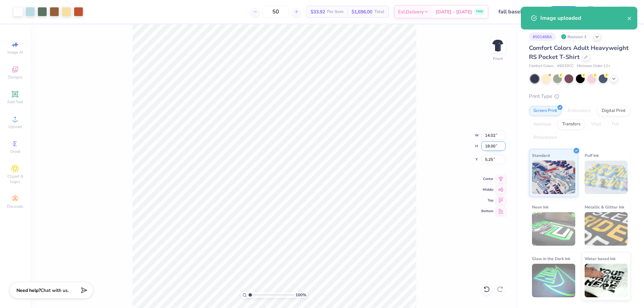 The width and height of the screenshot is (644, 308). What do you see at coordinates (335, 12) in the screenshot?
I see `span: Per Item` at bounding box center [335, 12].